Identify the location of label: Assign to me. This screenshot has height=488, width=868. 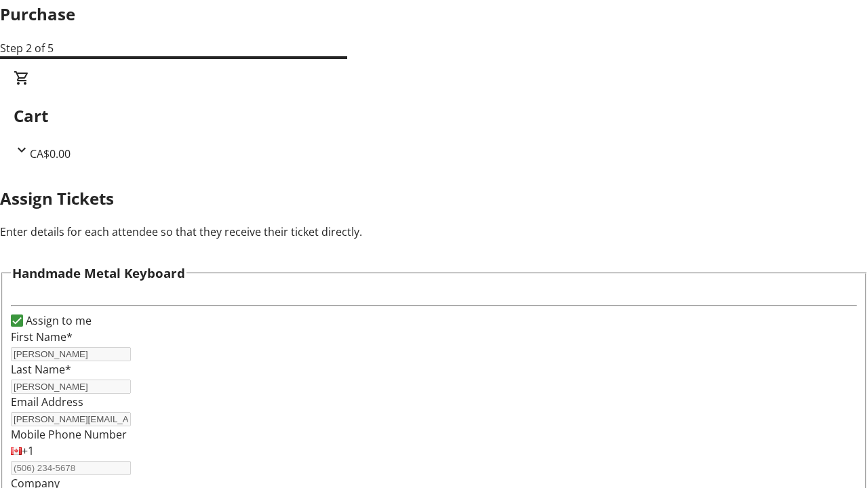
(57, 321).